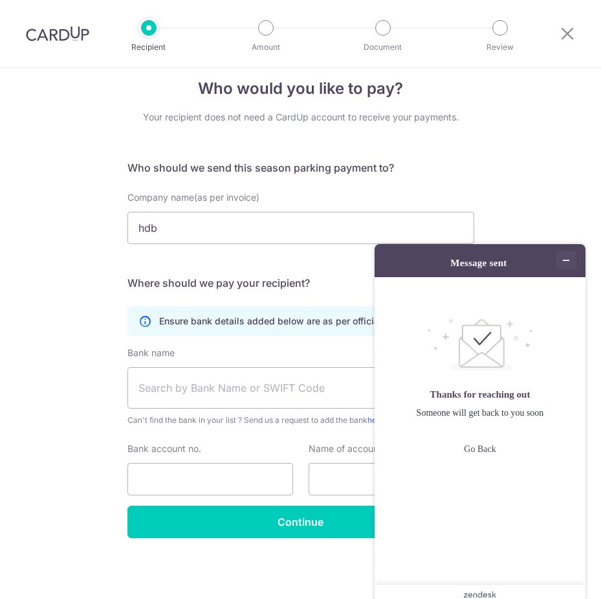 The height and width of the screenshot is (599, 601). Describe the element at coordinates (149, 47) in the screenshot. I see `p: Recipient` at that location.